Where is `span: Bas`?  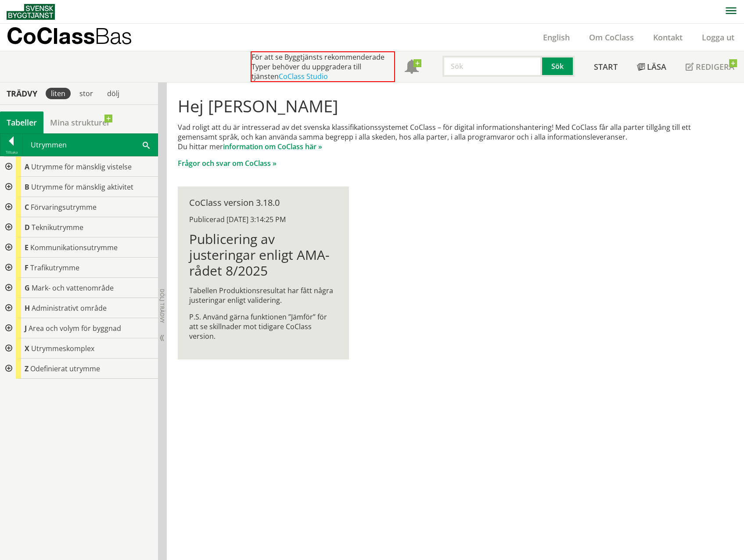 span: Bas is located at coordinates (114, 35).